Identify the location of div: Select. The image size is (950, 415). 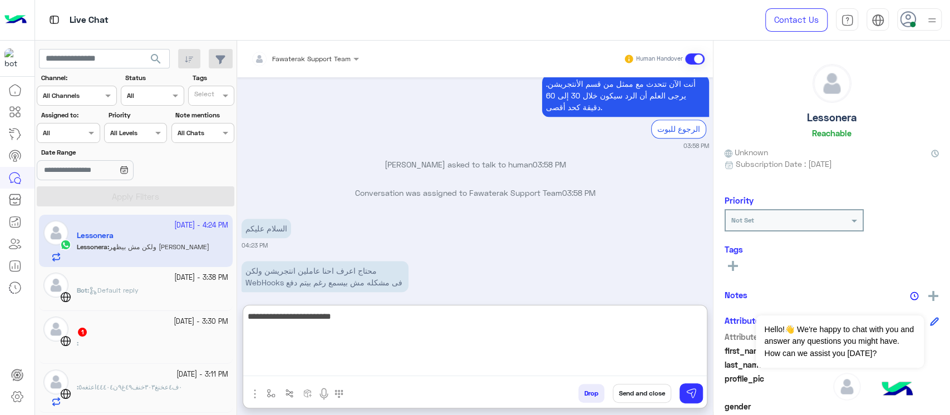
(203, 95).